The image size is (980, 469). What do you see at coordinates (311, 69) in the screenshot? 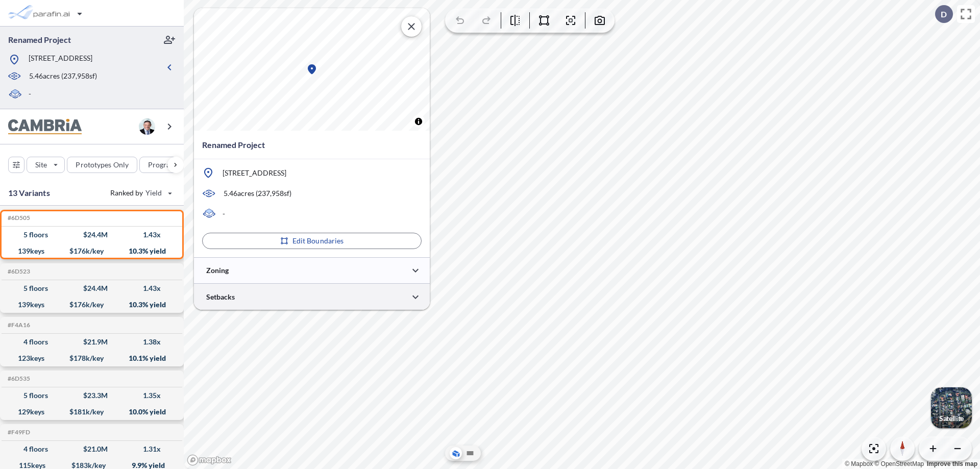
I see `div: Map marker` at bounding box center [311, 69].